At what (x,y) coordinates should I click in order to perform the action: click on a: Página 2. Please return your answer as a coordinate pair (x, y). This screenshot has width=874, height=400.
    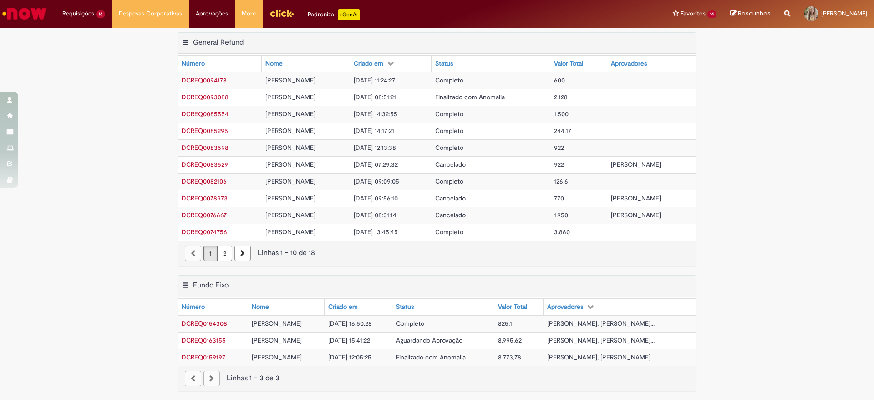
    Looking at the image, I should click on (224, 253).